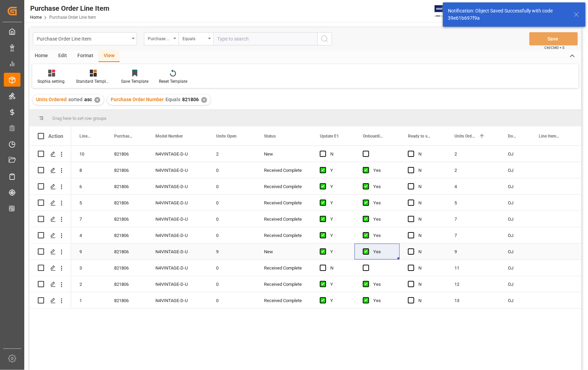 The height and width of the screenshot is (370, 588). I want to click on div: Format, so click(86, 57).